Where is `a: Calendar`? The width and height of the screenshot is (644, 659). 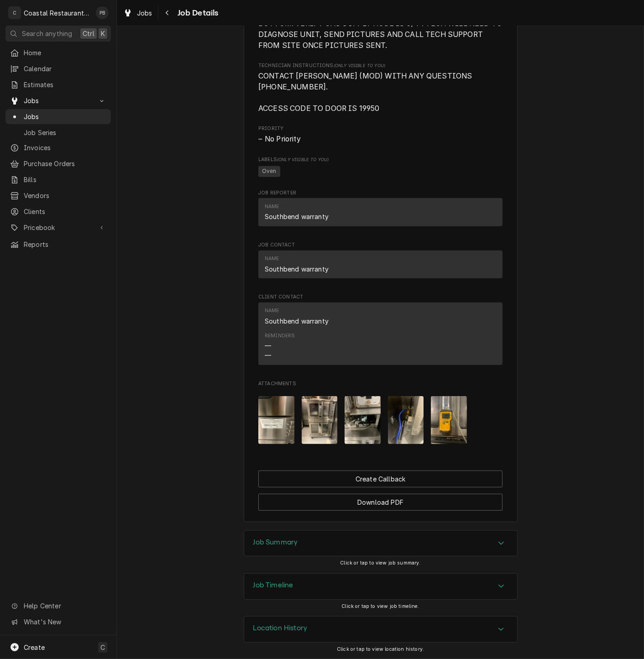 a: Calendar is located at coordinates (58, 68).